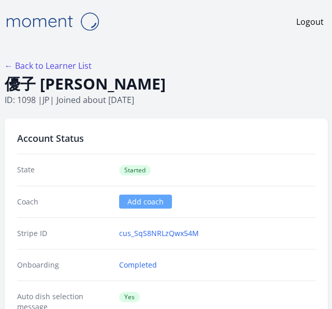  Describe the element at coordinates (46, 100) in the screenshot. I see `span: jp` at that location.